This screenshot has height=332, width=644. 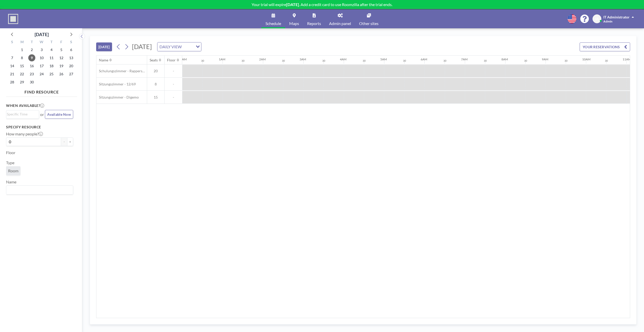 I want to click on div: 3AM, so click(x=303, y=59).